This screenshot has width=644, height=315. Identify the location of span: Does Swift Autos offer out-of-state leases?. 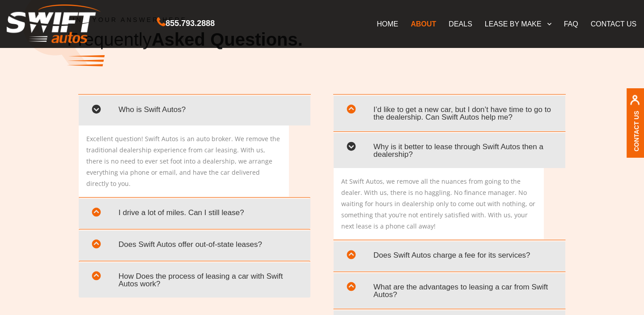
(194, 244).